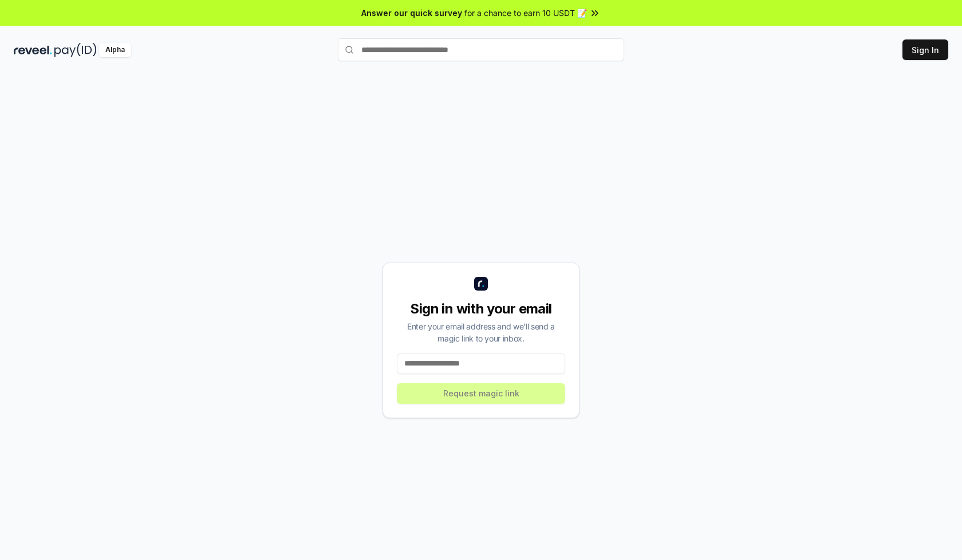 This screenshot has height=560, width=962. I want to click on div: Enter your email address and we’ll send a magic link to your inbox., so click(481, 333).